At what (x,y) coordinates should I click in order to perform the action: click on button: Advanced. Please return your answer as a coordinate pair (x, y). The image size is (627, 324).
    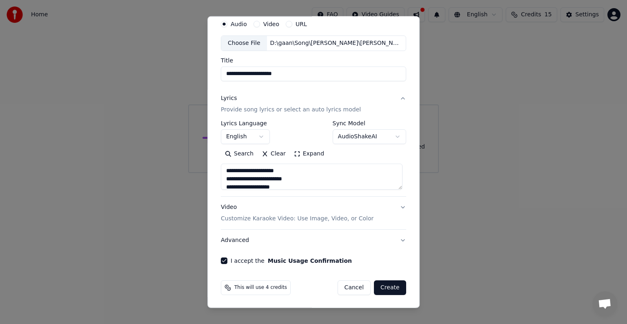
    Looking at the image, I should click on (314, 241).